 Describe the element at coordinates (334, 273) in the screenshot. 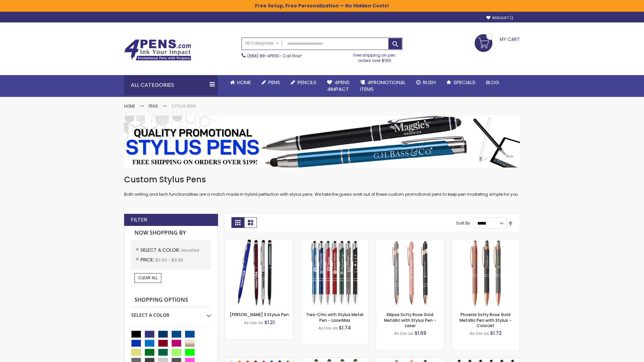

I see `img: Tres-Chic with Stylus Metal Pen - LaserMax-Assorted` at that location.